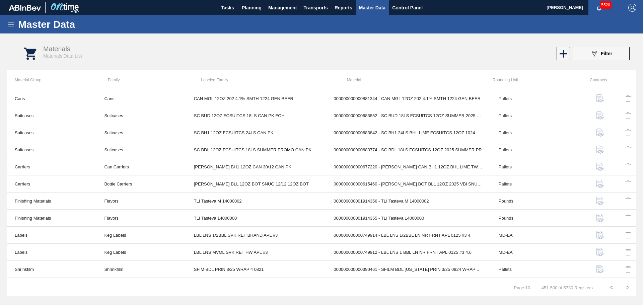 Image resolution: width=643 pixels, height=305 pixels. I want to click on td: 000000000000683774 - SC BDL 18LS FCSUITCS 12OZ 2025 SUMMER PR, so click(408, 150).